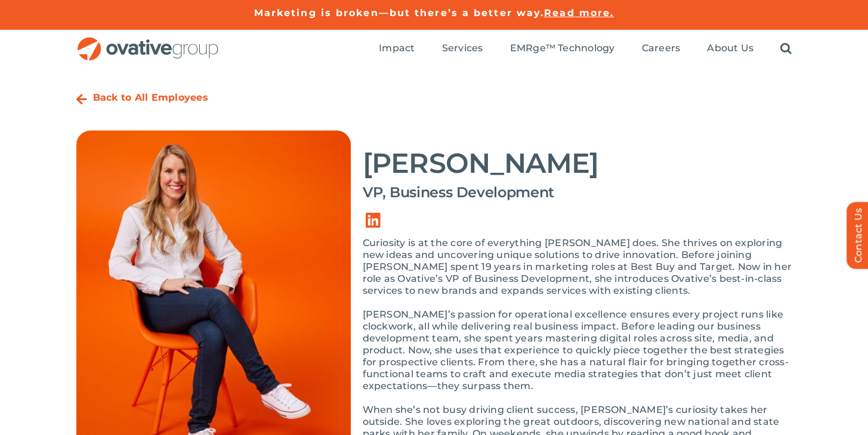  What do you see at coordinates (397, 48) in the screenshot?
I see `span: Impact` at bounding box center [397, 48].